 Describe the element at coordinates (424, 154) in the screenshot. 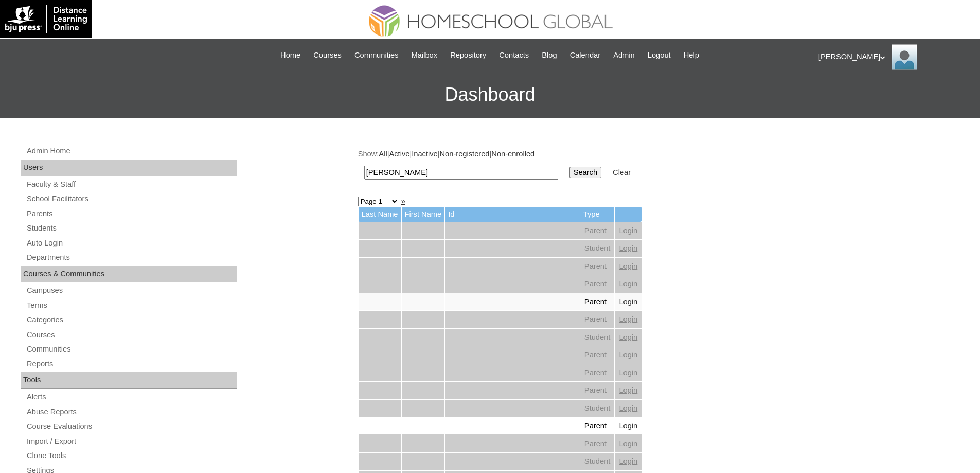

I see `a: Inactive` at that location.